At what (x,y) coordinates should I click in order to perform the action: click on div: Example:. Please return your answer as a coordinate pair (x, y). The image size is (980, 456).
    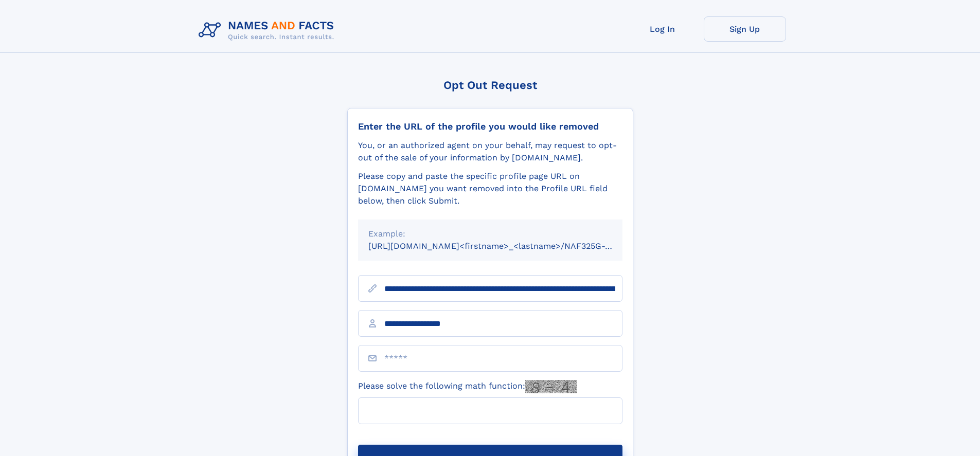
    Looking at the image, I should click on (491, 234).